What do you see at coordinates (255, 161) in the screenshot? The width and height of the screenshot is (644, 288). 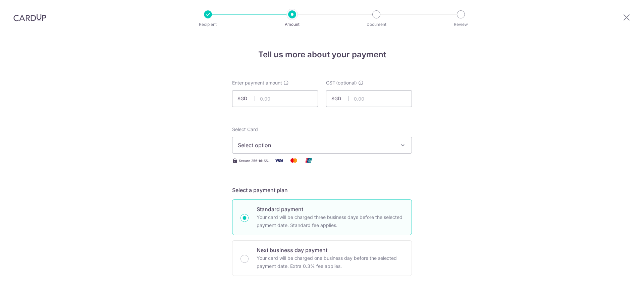 I see `span: Secure 256-bit SSL` at bounding box center [255, 161].